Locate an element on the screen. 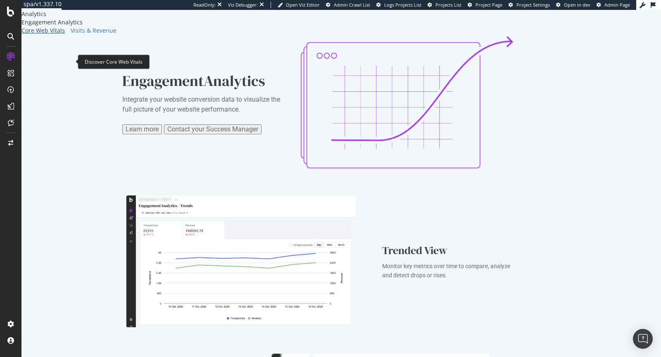  a: Open in dev is located at coordinates (573, 5).